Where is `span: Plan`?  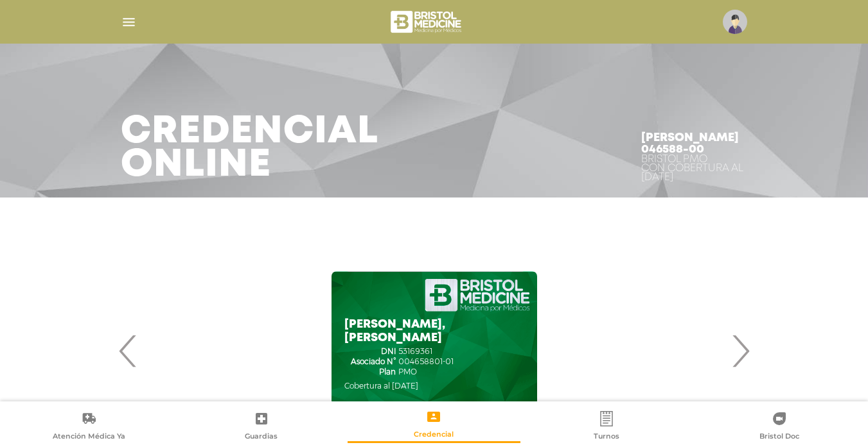
span: Plan is located at coordinates (370, 372).